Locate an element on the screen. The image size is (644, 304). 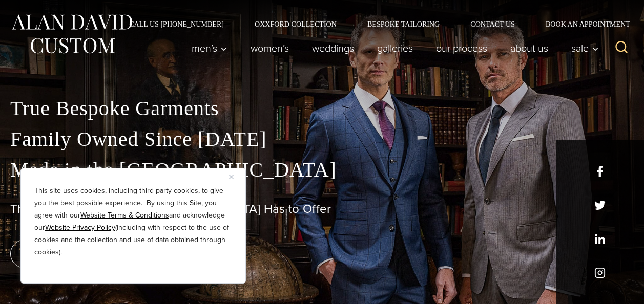
a: Website Terms & Conditions is located at coordinates (124, 215).